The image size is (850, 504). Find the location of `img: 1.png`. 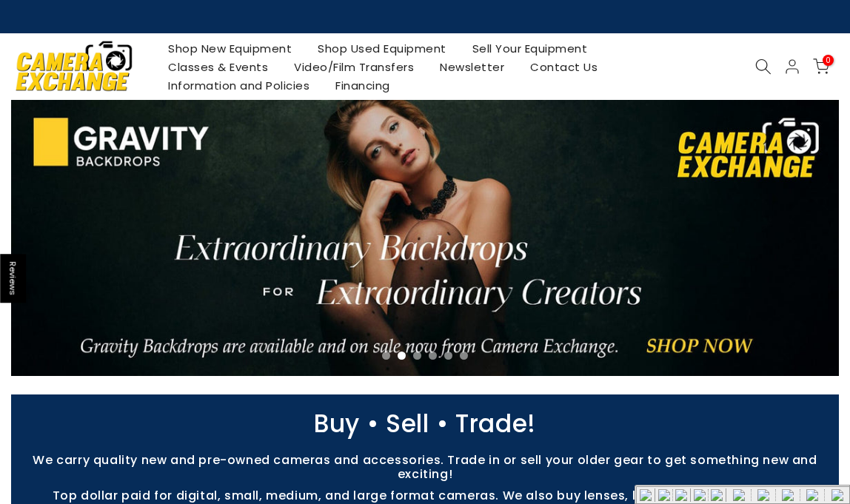

img: 1.png is located at coordinates (664, 496).